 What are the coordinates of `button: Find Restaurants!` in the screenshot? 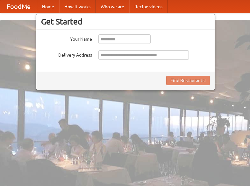 It's located at (188, 81).